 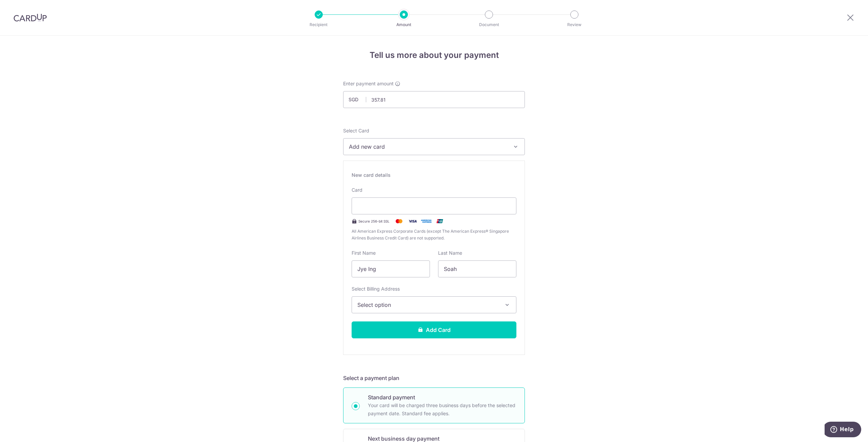 What do you see at coordinates (434, 175) in the screenshot?
I see `div: New card details` at bounding box center [434, 175].